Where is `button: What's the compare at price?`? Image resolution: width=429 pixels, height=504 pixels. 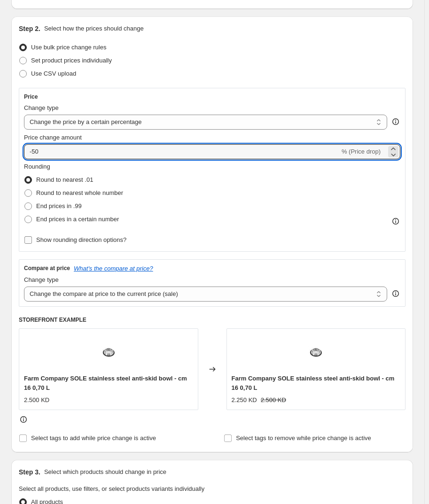
button: What's the compare at price? is located at coordinates (113, 268).